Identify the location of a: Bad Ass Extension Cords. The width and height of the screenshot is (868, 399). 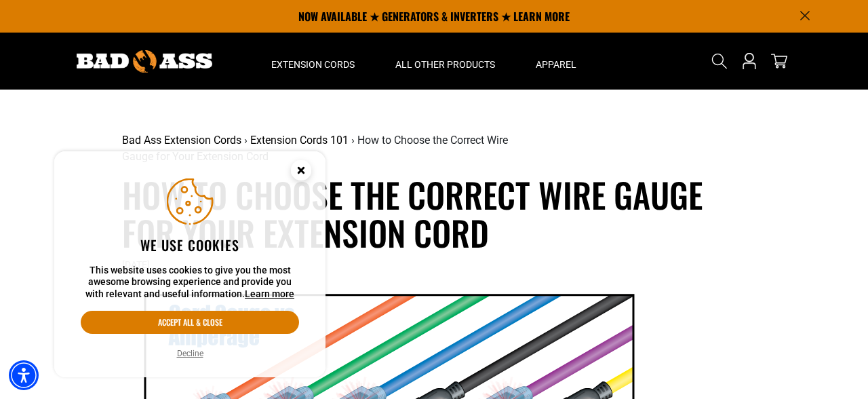
(182, 140).